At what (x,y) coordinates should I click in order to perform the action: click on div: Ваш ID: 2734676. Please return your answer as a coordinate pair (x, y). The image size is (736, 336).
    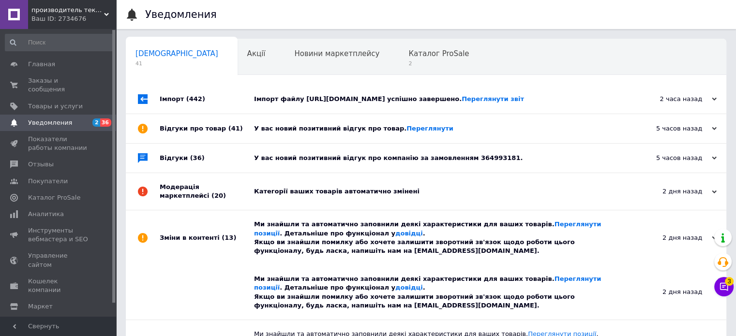
    Looking at the image, I should click on (74, 19).